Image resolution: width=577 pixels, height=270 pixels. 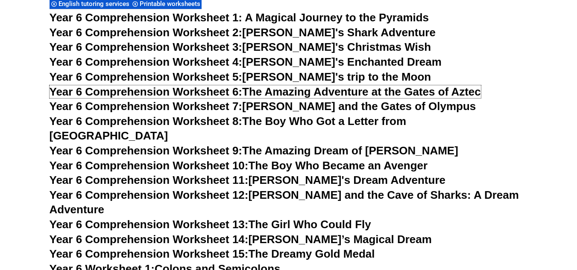 What do you see at coordinates (265, 92) in the screenshot?
I see `a: Year 6 Comprehension Worksheet 6:The Amazing Adventure at the Gates of Aztec` at bounding box center [265, 92].